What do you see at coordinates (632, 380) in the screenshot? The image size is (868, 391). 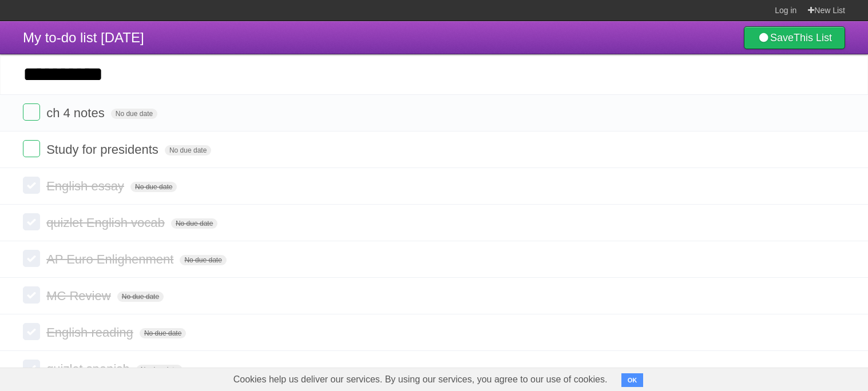 I see `button: OK` at bounding box center [632, 380].